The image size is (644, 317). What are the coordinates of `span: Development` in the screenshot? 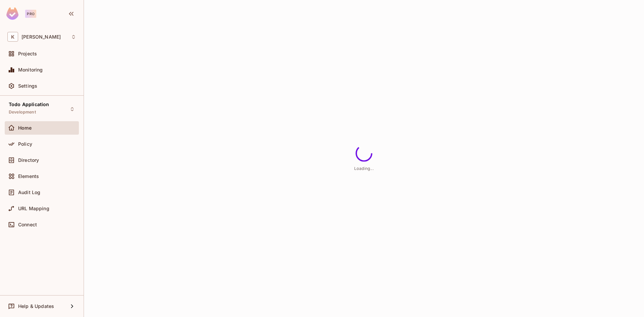 It's located at (22, 112).